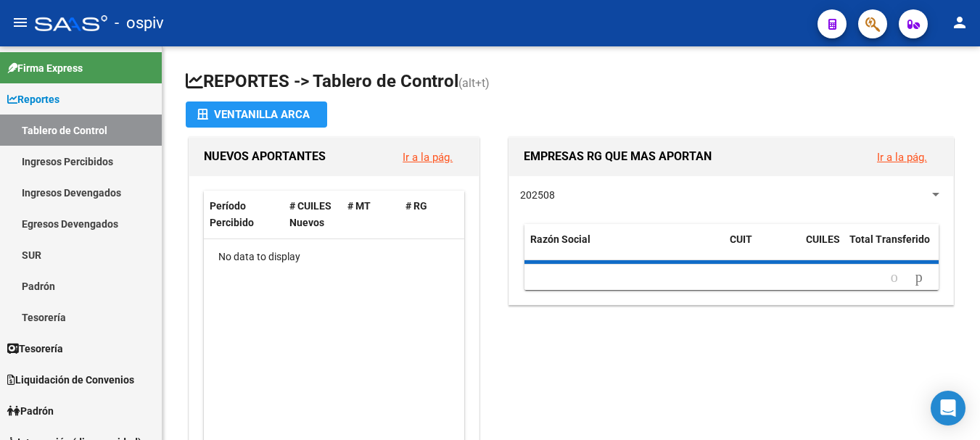  Describe the element at coordinates (45, 68) in the screenshot. I see `span: Firma Express` at that location.